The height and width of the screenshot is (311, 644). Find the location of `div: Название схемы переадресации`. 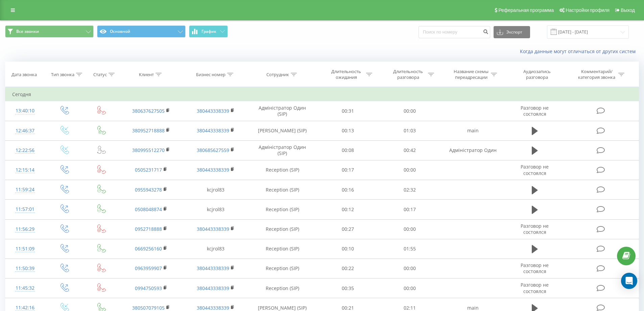

div: Название схемы переадресации is located at coordinates (471, 75).